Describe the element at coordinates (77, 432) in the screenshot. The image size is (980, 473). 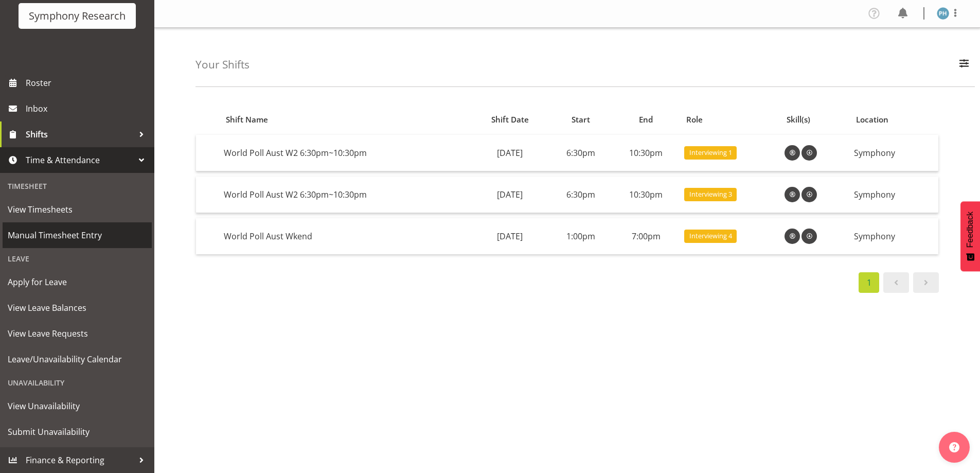
I see `a: Submit Unavailability` at that location.